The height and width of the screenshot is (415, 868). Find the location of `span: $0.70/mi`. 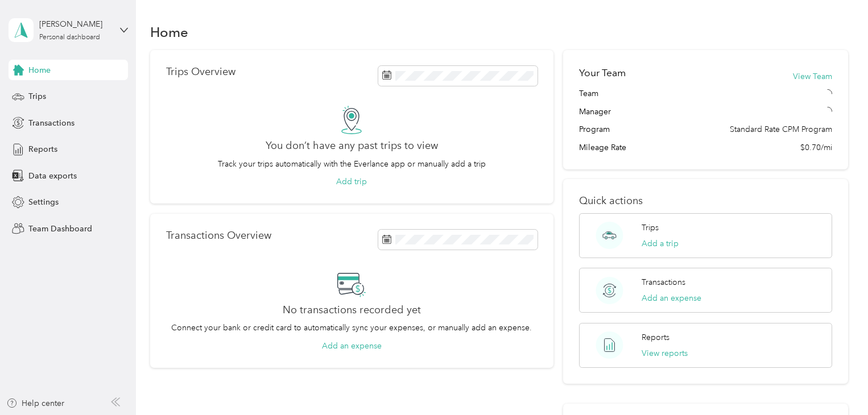

span: $0.70/mi is located at coordinates (817, 147).